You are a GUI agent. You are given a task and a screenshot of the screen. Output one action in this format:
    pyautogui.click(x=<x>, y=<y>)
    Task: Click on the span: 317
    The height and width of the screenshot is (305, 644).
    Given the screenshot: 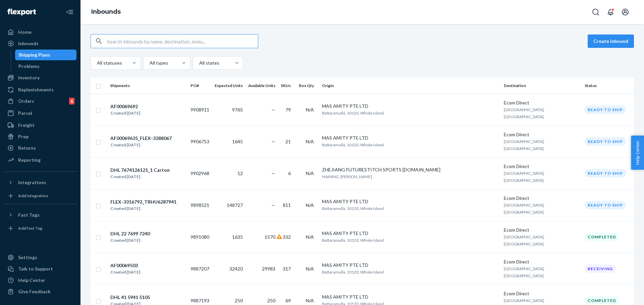 What is the action you would take?
    pyautogui.click(x=287, y=268)
    